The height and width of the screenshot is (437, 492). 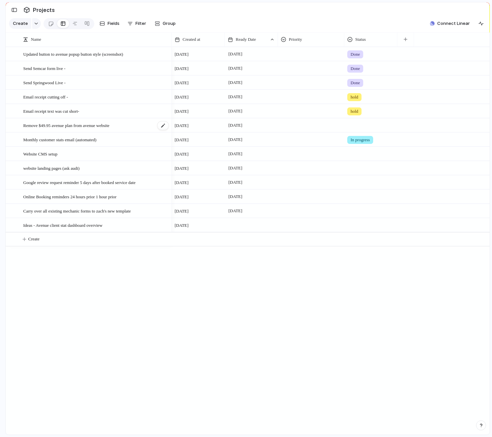 I want to click on span: website landing pages (ask audi), so click(x=51, y=168).